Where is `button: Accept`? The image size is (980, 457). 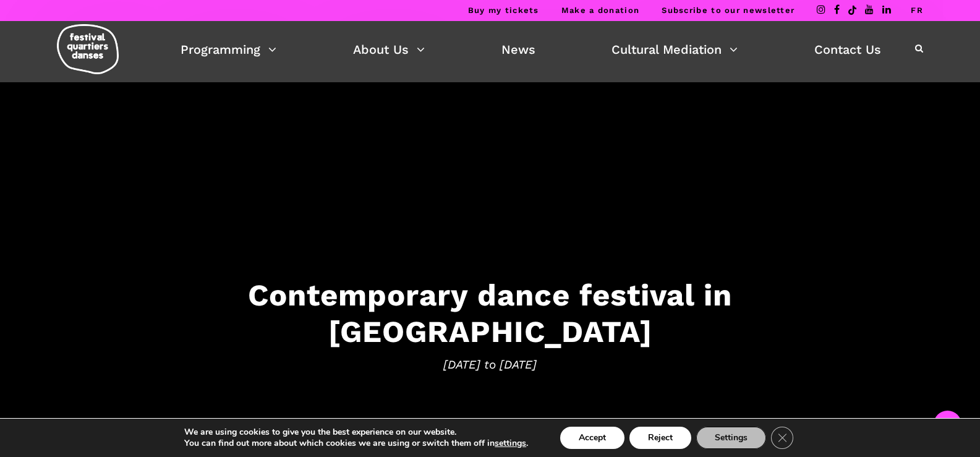 button: Accept is located at coordinates (592, 438).